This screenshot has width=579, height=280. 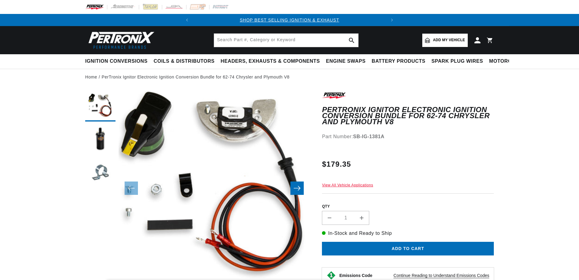 What do you see at coordinates (369, 136) in the screenshot?
I see `strong: SB-IG-1381A` at bounding box center [369, 136].